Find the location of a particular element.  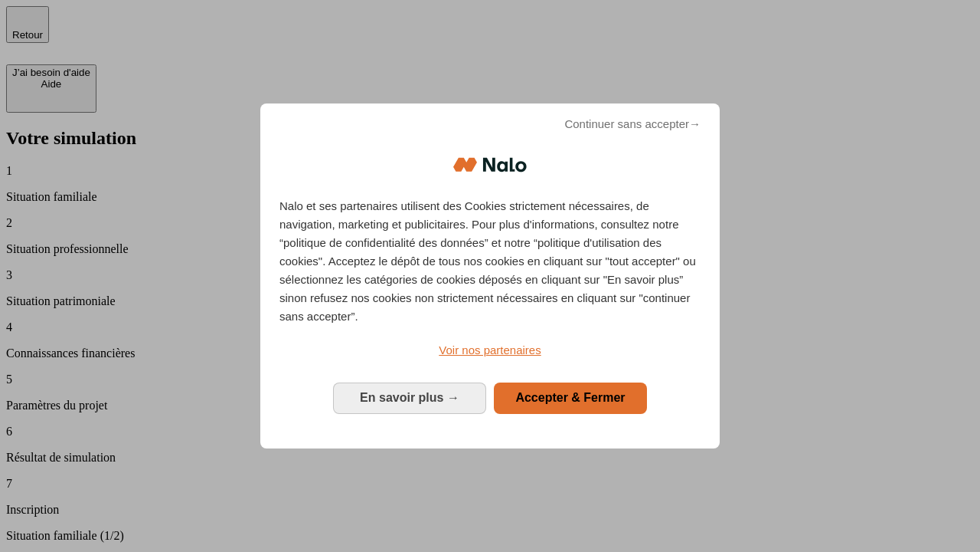

span: Continuer sans accepter→ is located at coordinates (632, 124).